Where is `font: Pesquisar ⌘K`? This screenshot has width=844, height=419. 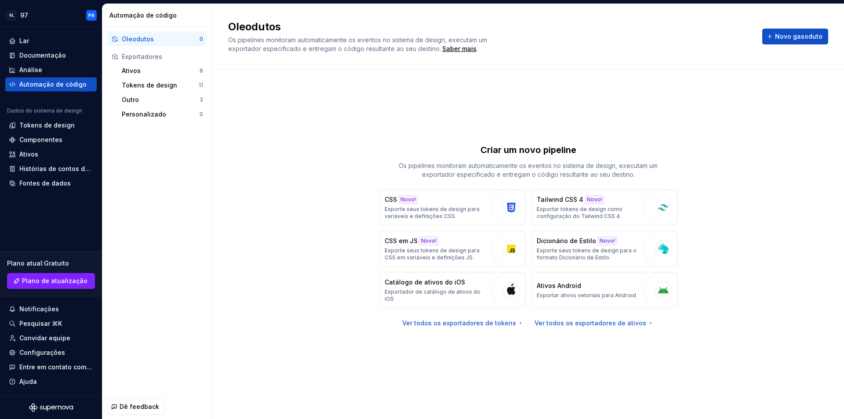 font: Pesquisar ⌘K is located at coordinates (40, 323).